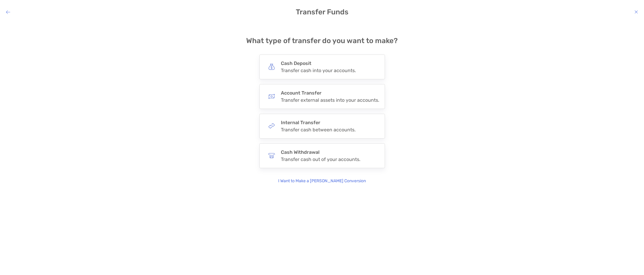 This screenshot has width=644, height=275. What do you see at coordinates (321, 159) in the screenshot?
I see `div: Transfer cash out of your accounts.` at bounding box center [321, 159].